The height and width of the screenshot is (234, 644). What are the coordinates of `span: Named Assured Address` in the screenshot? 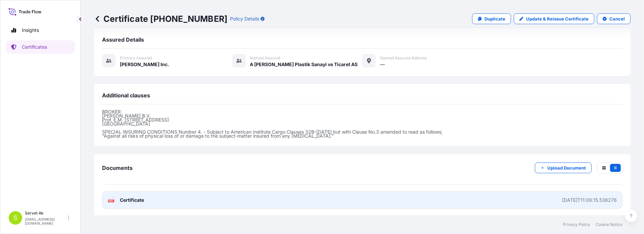 It's located at (403, 58).